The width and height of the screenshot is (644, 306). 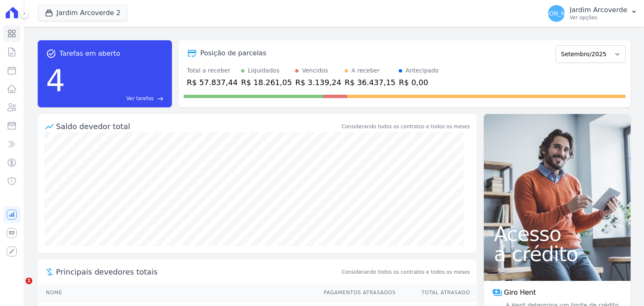 I want to click on th: Nome, so click(x=177, y=293).